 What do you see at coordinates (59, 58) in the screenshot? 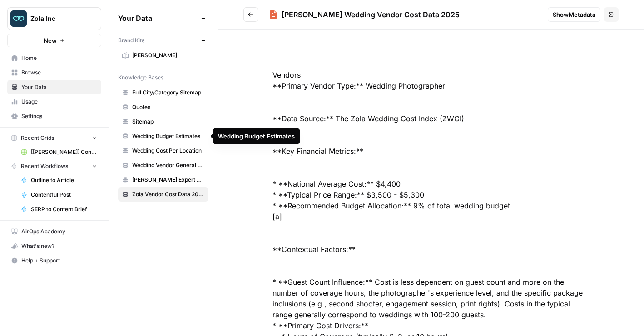
I see `span: Home` at bounding box center [59, 58].